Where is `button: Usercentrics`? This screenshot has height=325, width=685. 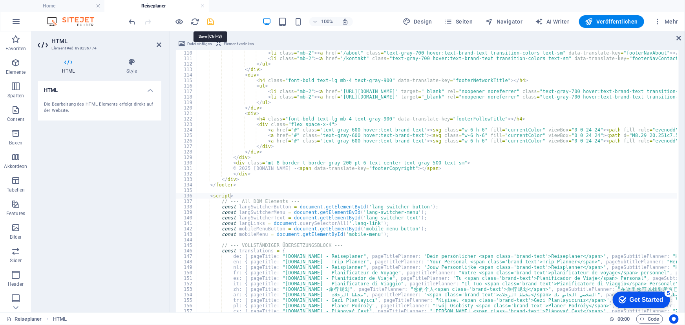
button: Usercentrics is located at coordinates (674, 319).